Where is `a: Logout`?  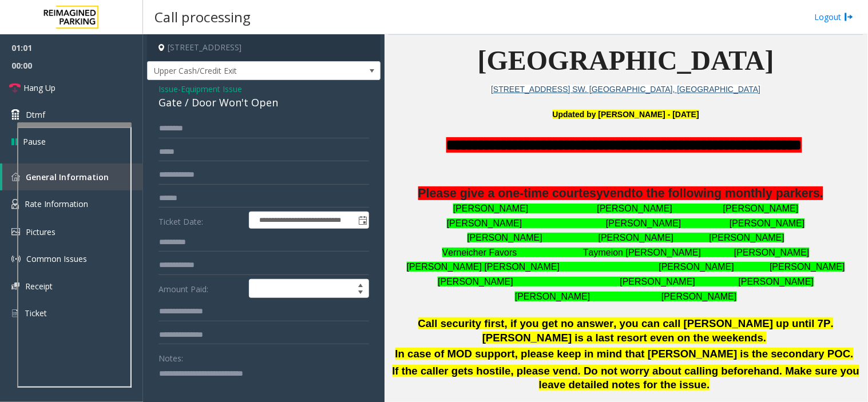 a: Logout is located at coordinates (835, 16).